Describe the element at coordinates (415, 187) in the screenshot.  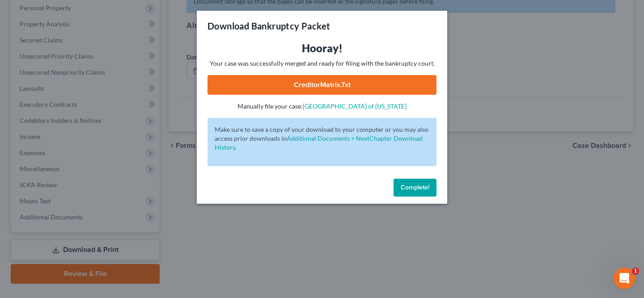
I see `span: Complete!` at that location.